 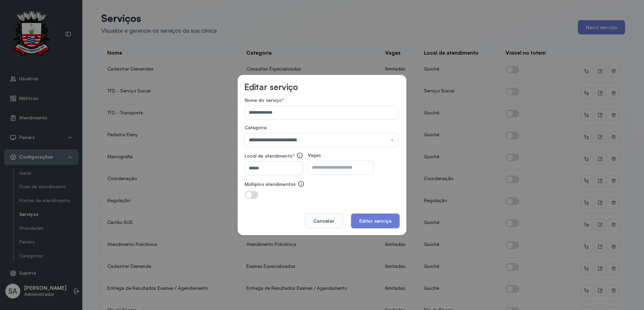 I want to click on span: Local de atendimento, so click(x=269, y=156).